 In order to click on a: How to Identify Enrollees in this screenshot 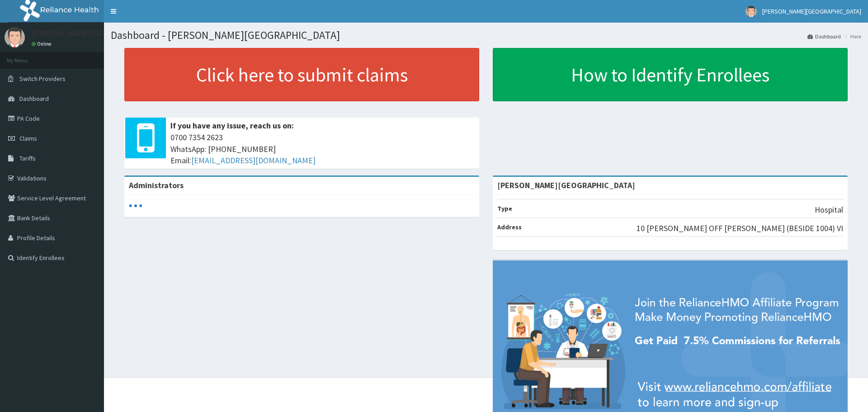, I will do `click(670, 75)`.